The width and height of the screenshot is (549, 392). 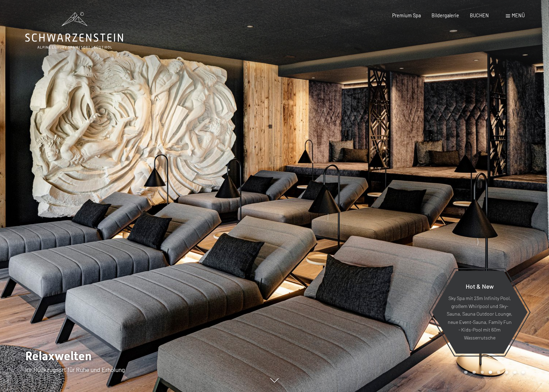 I want to click on a: Hot & New Sky Spa mit 23m Infinity Pool, großem Whirlpool und Sky-Sauna, Sauna Outdoor Lounge, ne..., so click(x=479, y=312).